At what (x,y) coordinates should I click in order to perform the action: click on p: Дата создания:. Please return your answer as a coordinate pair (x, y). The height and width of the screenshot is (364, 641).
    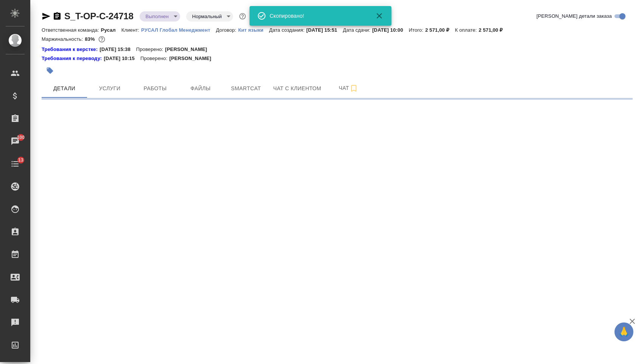
    Looking at the image, I should click on (288, 30).